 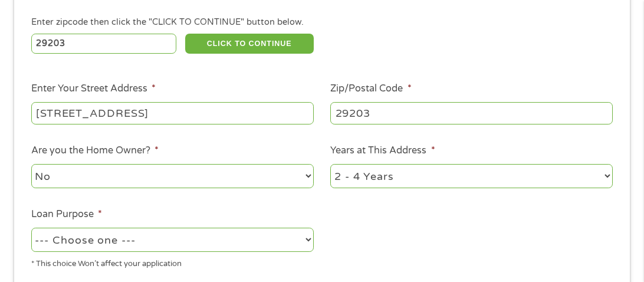 I want to click on label: Loan Purpose, so click(x=67, y=214).